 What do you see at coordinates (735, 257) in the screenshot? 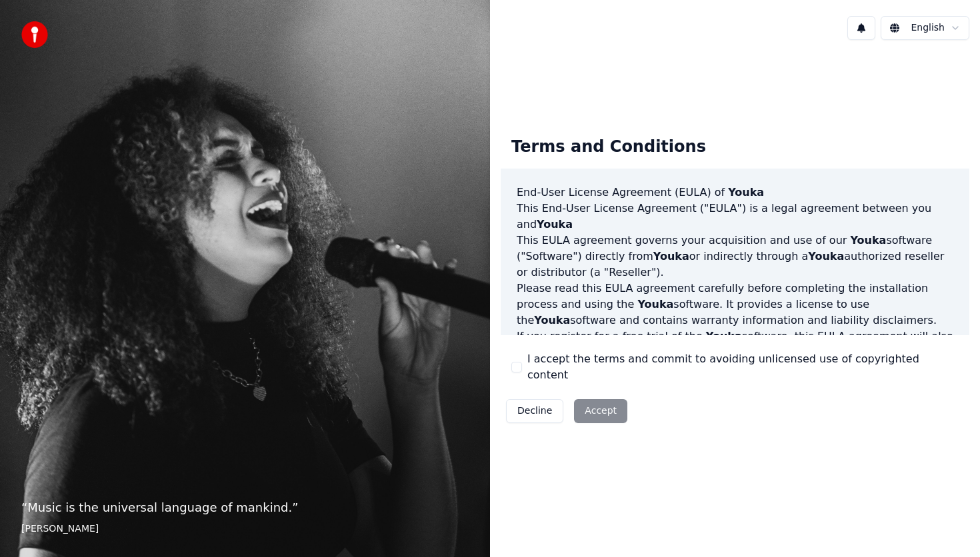
I see `p: This EULA agreement governs your acquisition and use of our software ("Software") directly from o...` at bounding box center [735, 257].